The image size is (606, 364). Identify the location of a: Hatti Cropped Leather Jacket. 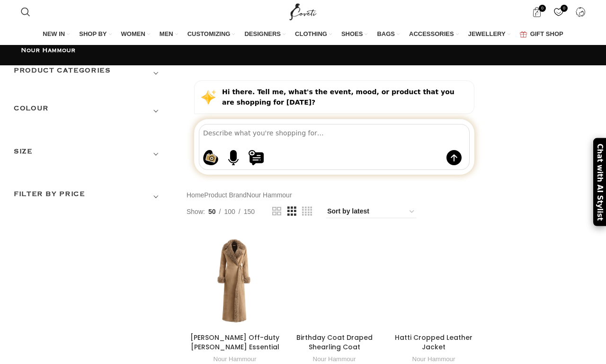
(433, 342).